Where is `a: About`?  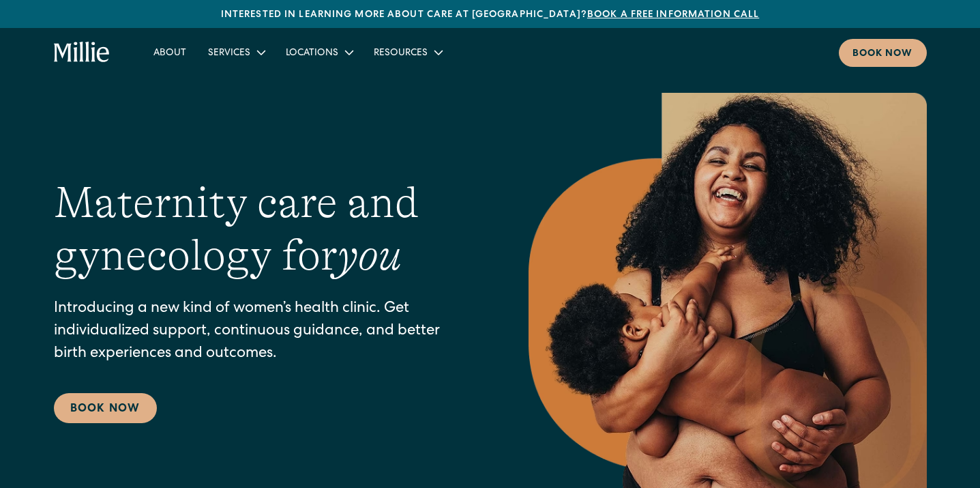 a: About is located at coordinates (170, 52).